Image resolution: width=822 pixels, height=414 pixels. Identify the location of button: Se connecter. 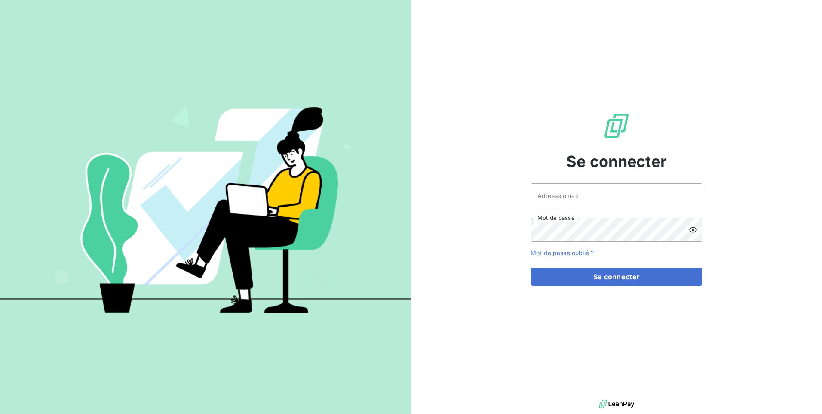
(617, 277).